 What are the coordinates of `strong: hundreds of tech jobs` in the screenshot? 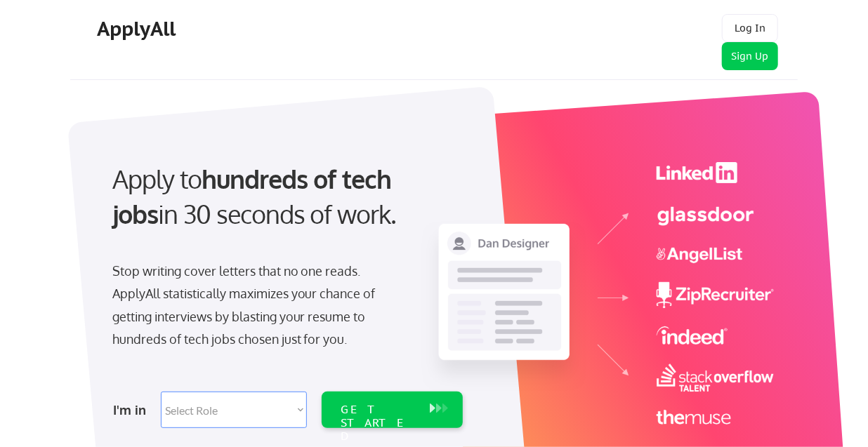 It's located at (255, 196).